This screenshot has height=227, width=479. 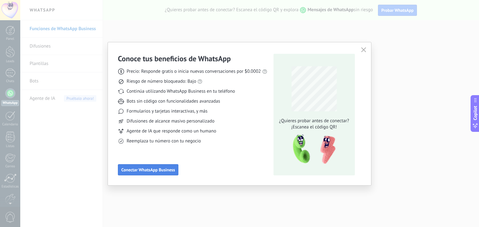 What do you see at coordinates (170, 122) in the screenshot?
I see `span: Difusiones de alcance masivo personalizado` at bounding box center [170, 122].